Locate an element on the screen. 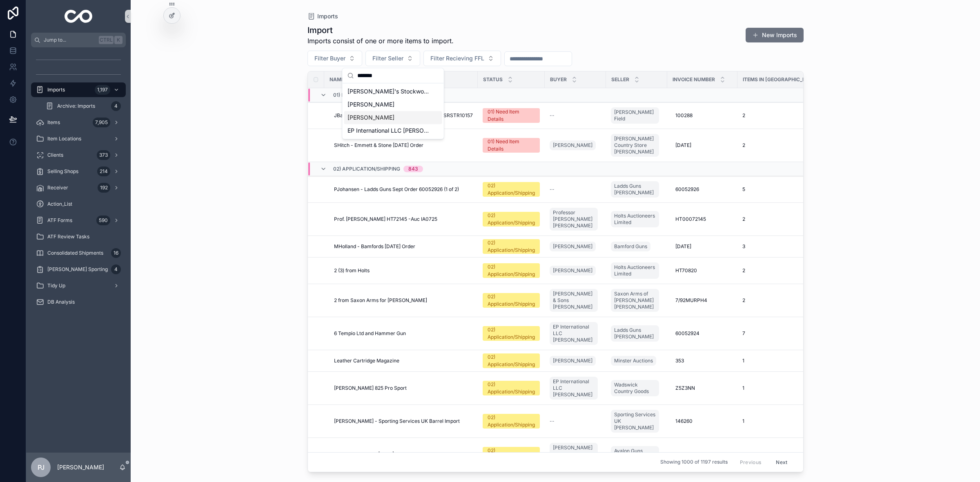 The width and height of the screenshot is (980, 482). span: 1 is located at coordinates (743, 421).